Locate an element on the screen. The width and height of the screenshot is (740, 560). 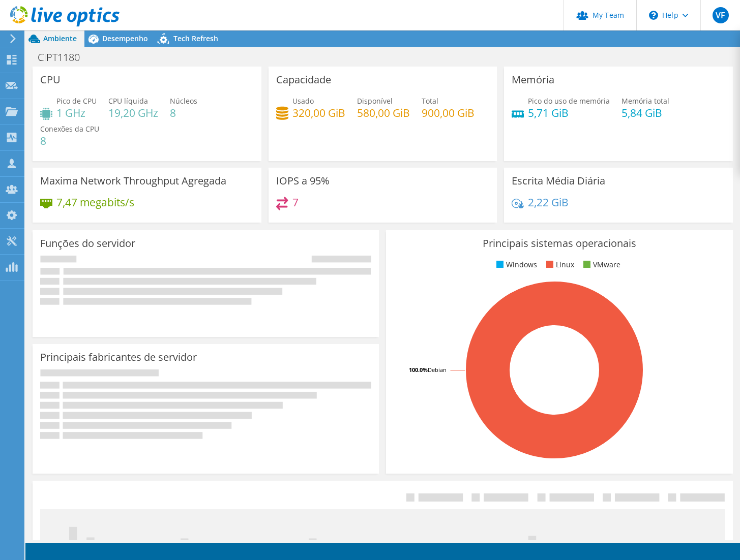
h1: CIPT1180 is located at coordinates (64, 57).